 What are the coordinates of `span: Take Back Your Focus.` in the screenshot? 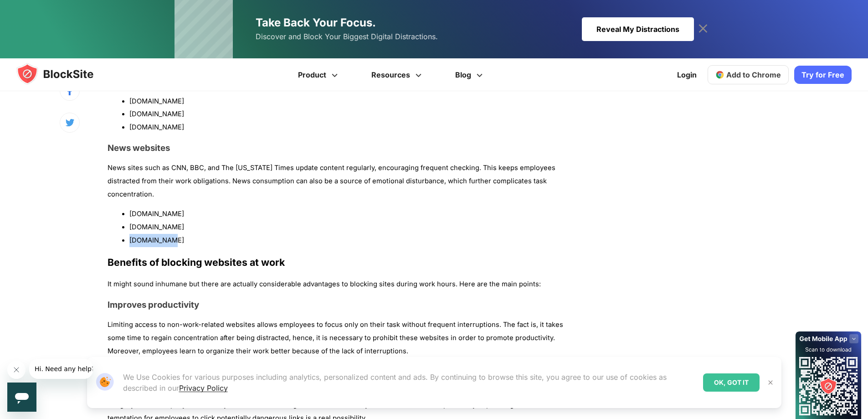 It's located at (316, 22).